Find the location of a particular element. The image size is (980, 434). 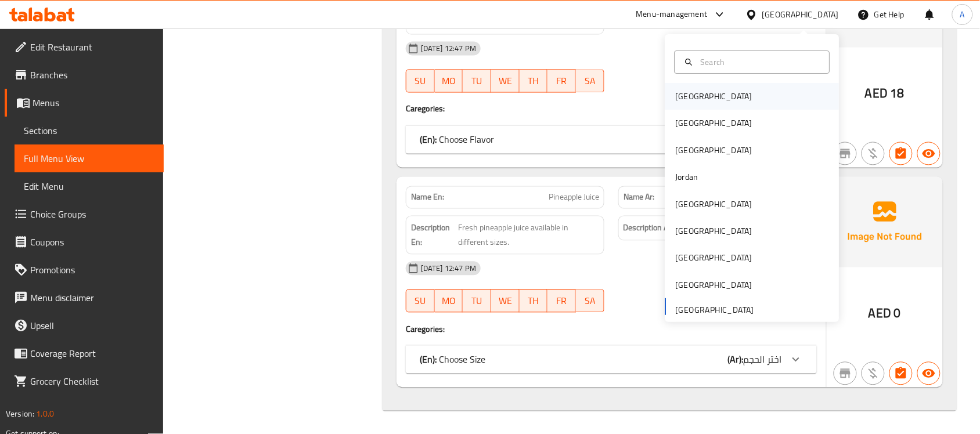

img: Ae5nvW7+0k+MAAAAAElFTkSuQmCC is located at coordinates (885, 222).